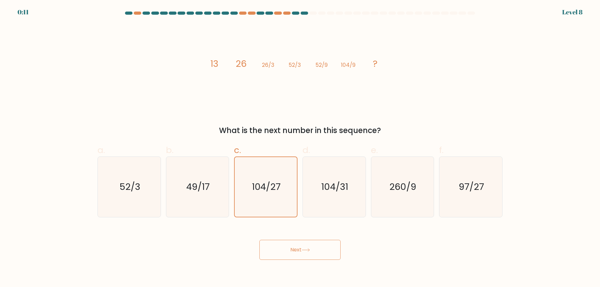 Image resolution: width=600 pixels, height=287 pixels. I want to click on text: 104/27, so click(267, 187).